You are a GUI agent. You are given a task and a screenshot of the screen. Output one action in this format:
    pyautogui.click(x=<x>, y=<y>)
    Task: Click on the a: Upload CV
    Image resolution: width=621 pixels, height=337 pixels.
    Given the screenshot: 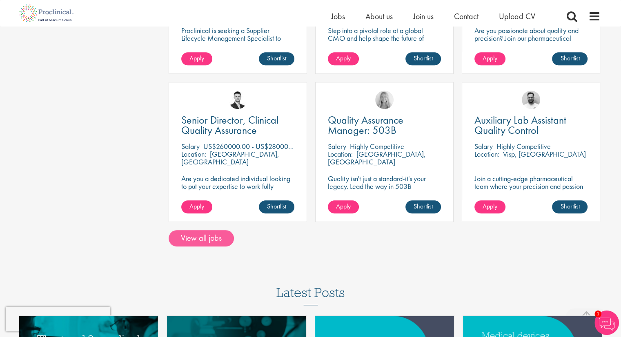 What is the action you would take?
    pyautogui.click(x=517, y=16)
    